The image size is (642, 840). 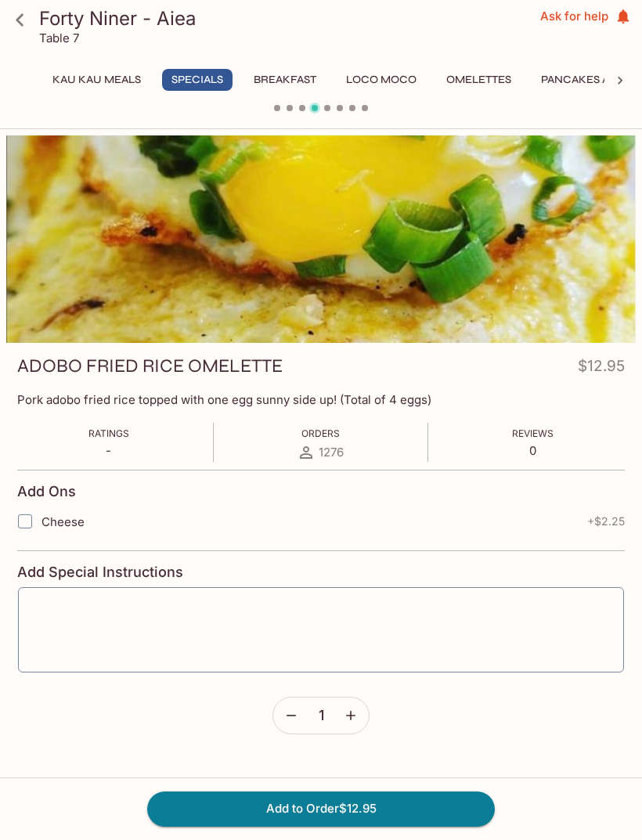 I want to click on button: Add to Order$12.95, so click(x=321, y=809).